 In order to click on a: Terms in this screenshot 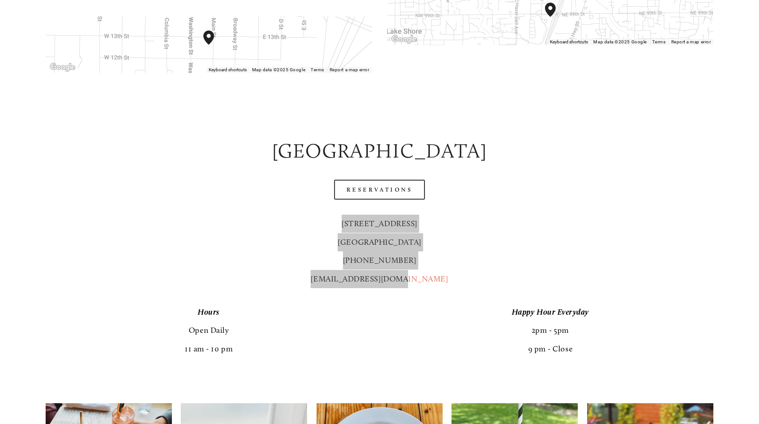, I will do `click(317, 70)`.